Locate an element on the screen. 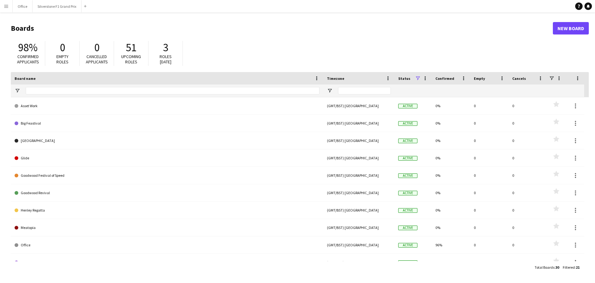 The image size is (595, 283). span: Confirmed applicants is located at coordinates (28, 59).